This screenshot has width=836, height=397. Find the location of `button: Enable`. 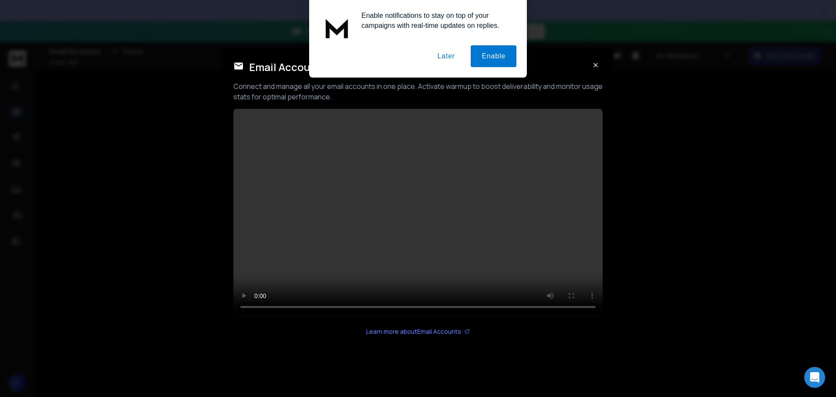

button: Enable is located at coordinates (493, 56).